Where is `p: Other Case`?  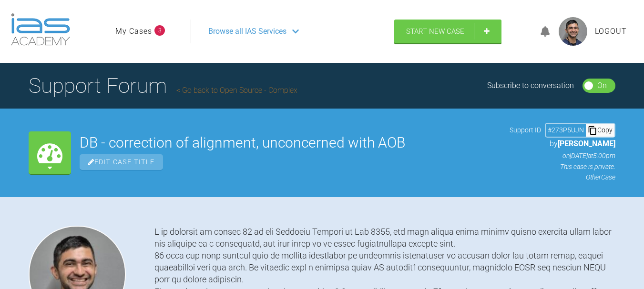
p: Other Case is located at coordinates (563, 177).